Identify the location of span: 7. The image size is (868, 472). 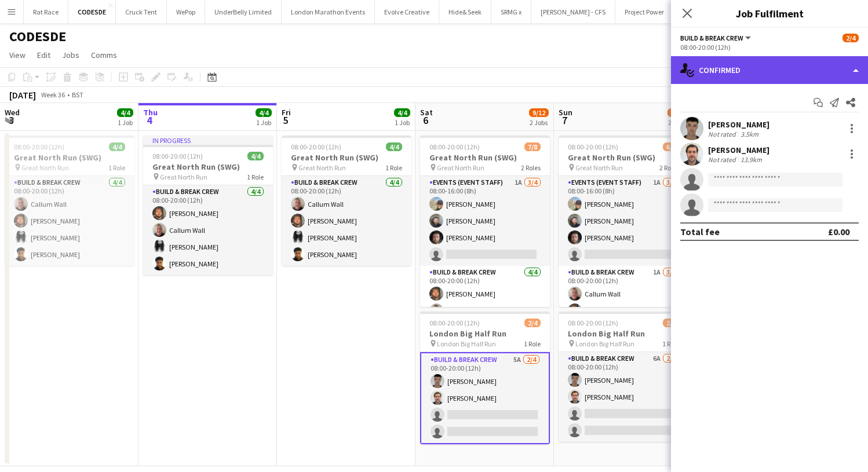
(564, 120).